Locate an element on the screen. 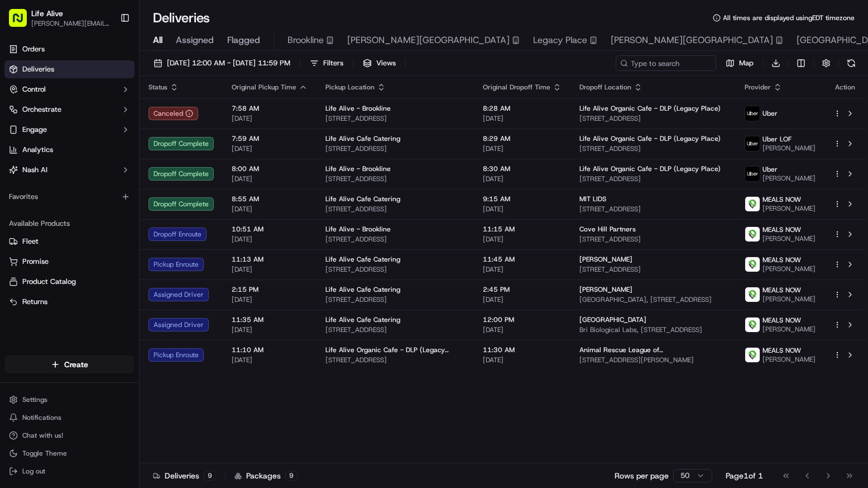 The height and width of the screenshot is (488, 868). div: Action is located at coordinates (845, 87).